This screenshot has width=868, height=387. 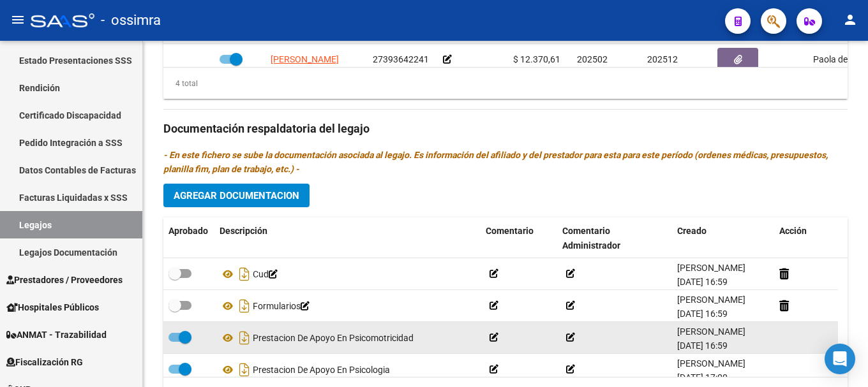 I want to click on div: 4 total, so click(x=180, y=83).